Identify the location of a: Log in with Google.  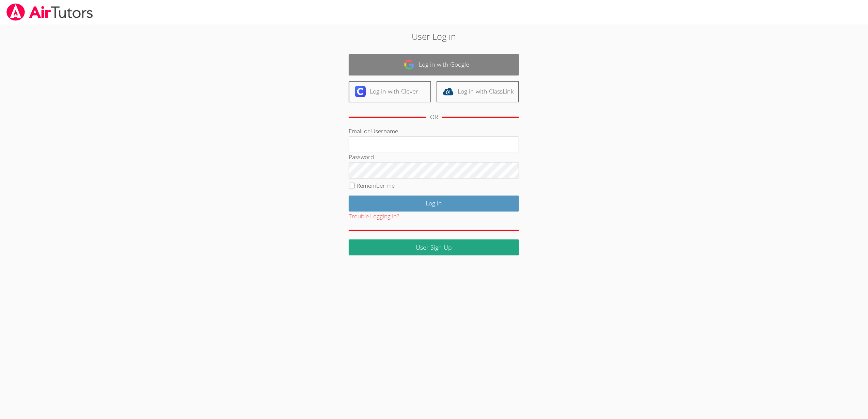
(434, 65).